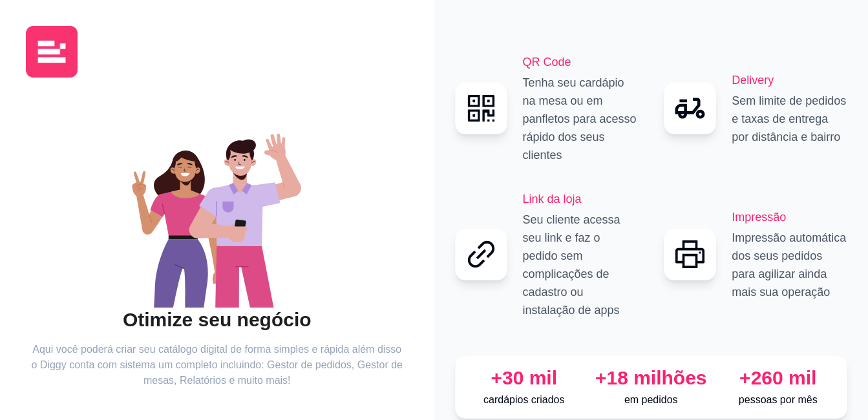 The height and width of the screenshot is (420, 868). Describe the element at coordinates (580, 265) in the screenshot. I see `p: Seu cliente acessa seu link e faz o pedido sem complicações de cadastro ou instalação de apps` at that location.